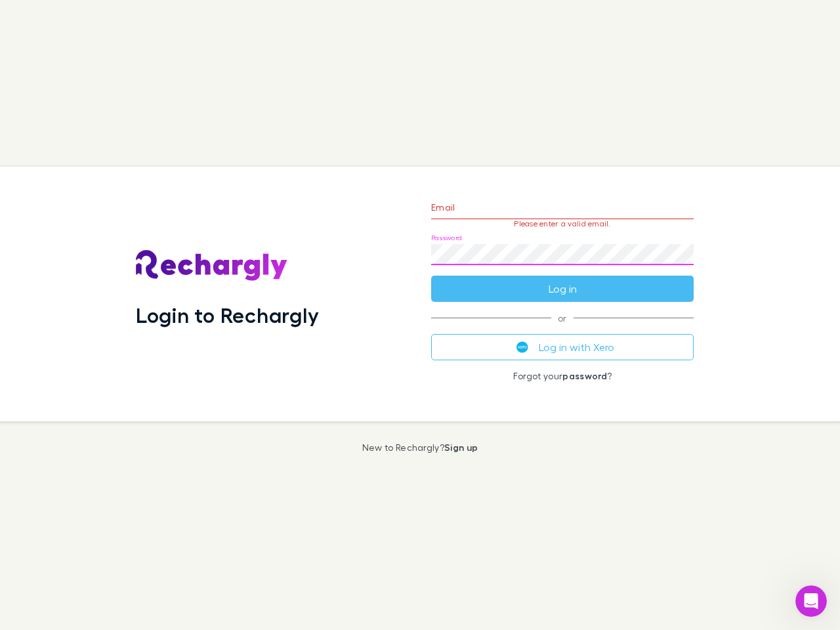 The image size is (840, 630). I want to click on img: Rechargly's Logo, so click(212, 265).